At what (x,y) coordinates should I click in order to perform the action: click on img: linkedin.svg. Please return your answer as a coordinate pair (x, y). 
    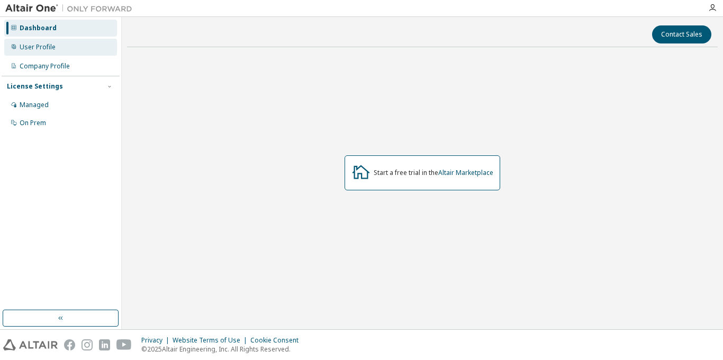
    Looking at the image, I should click on (104, 344).